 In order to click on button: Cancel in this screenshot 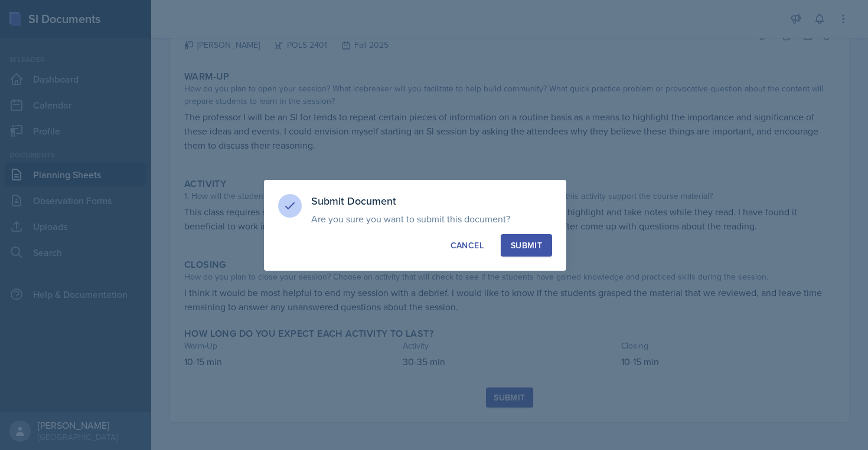, I will do `click(467, 246)`.